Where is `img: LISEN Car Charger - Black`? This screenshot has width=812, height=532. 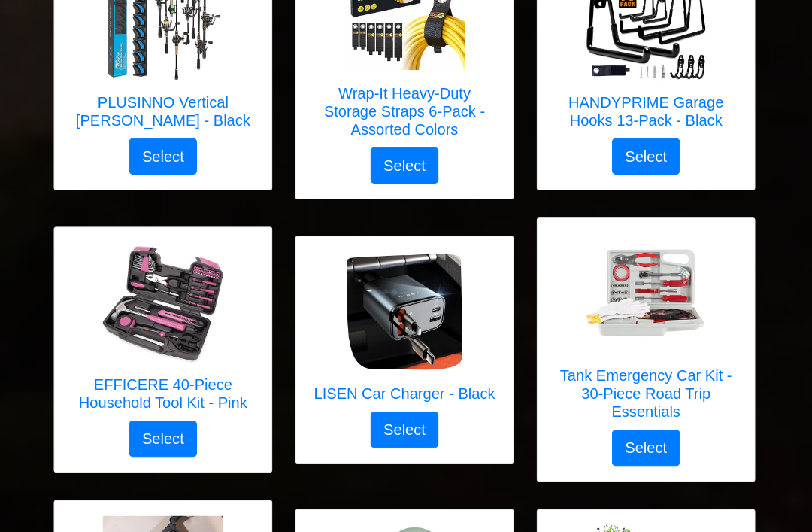
img: LISEN Car Charger - Black is located at coordinates (406, 311).